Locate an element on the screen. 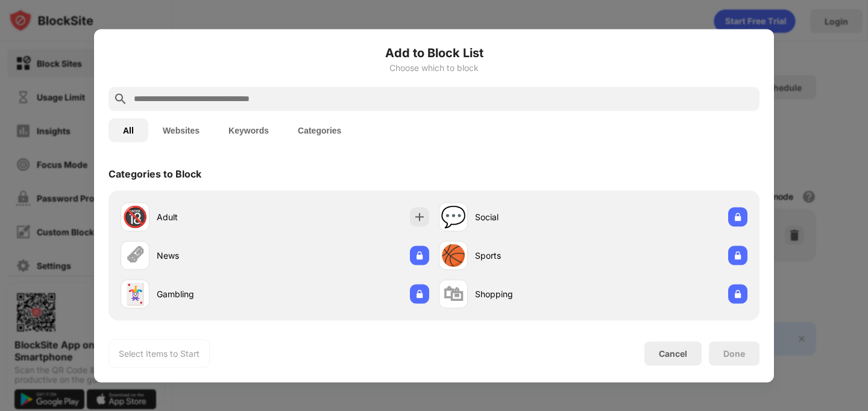 Image resolution: width=868 pixels, height=411 pixels. div: News is located at coordinates (215, 255).